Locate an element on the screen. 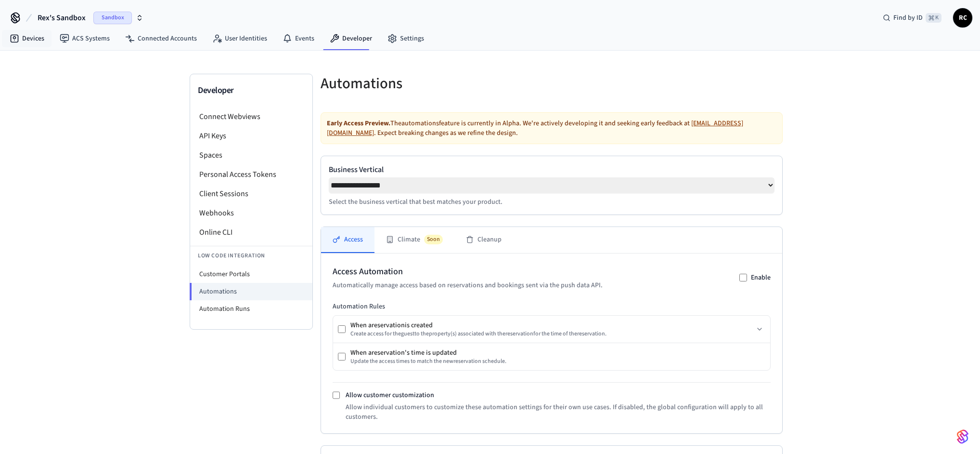 The height and width of the screenshot is (454, 980). a: Connected Accounts is located at coordinates (161, 39).